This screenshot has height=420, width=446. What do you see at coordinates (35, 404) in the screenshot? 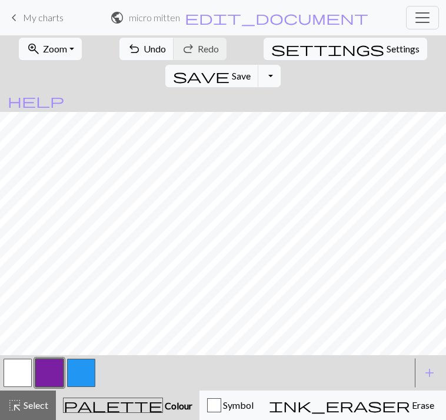
I see `span: Select` at bounding box center [35, 404].